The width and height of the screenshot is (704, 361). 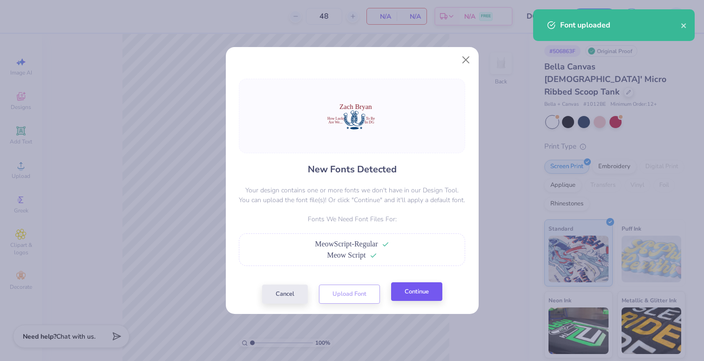 I want to click on button: Cancel, so click(x=285, y=294).